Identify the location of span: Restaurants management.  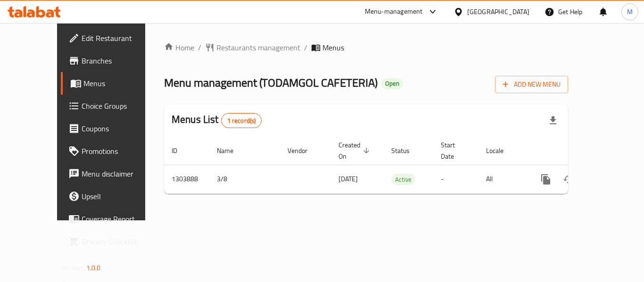
(258, 47).